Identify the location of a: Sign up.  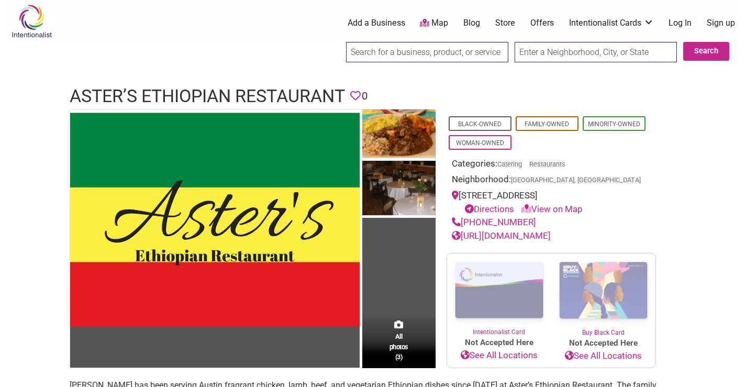
(721, 23).